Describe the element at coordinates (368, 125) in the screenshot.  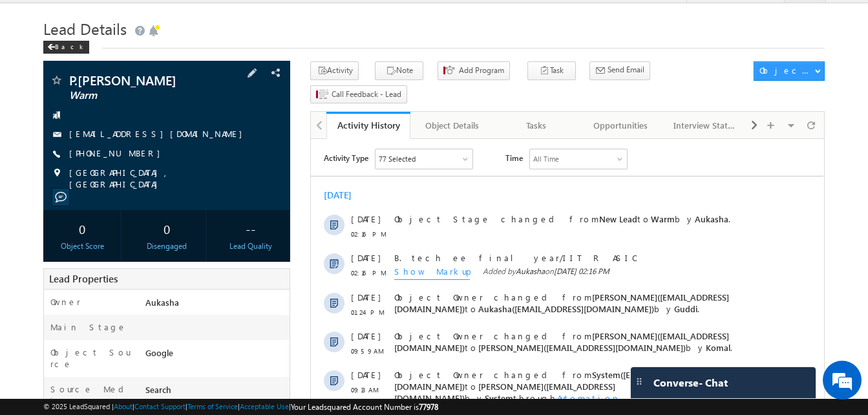
I see `div: Activity History` at that location.